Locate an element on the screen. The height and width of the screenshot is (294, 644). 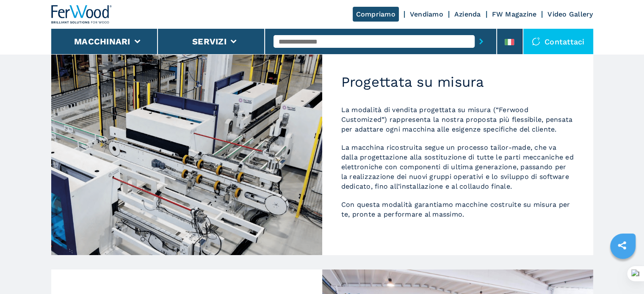
a: sharethis is located at coordinates (622, 245).